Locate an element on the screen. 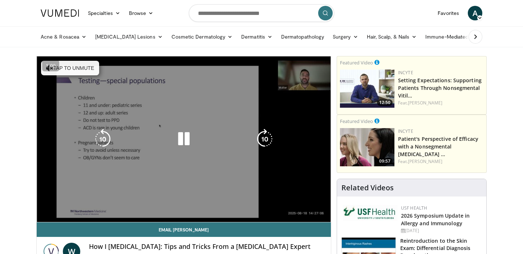 The image size is (523, 254). a: Immune-Mediated is located at coordinates (450, 37).